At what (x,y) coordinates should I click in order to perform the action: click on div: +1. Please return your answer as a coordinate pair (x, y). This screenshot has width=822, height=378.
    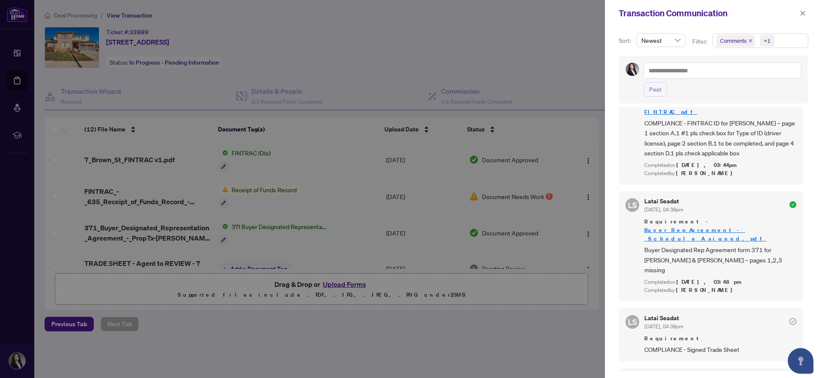
    Looking at the image, I should click on (767, 41).